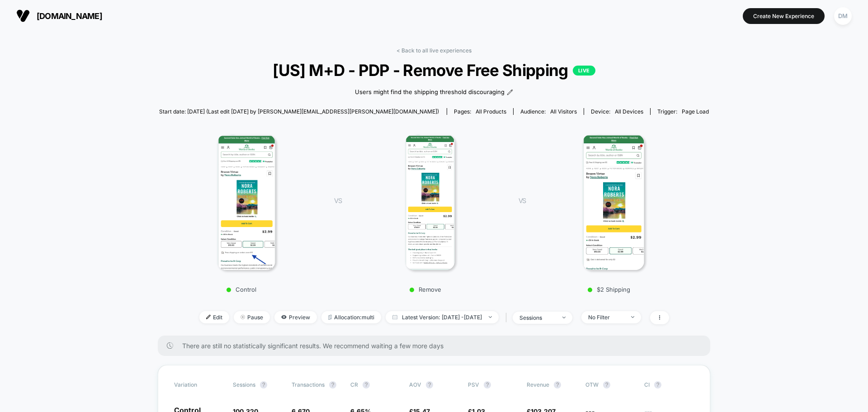  I want to click on span: Preview, so click(296, 317).